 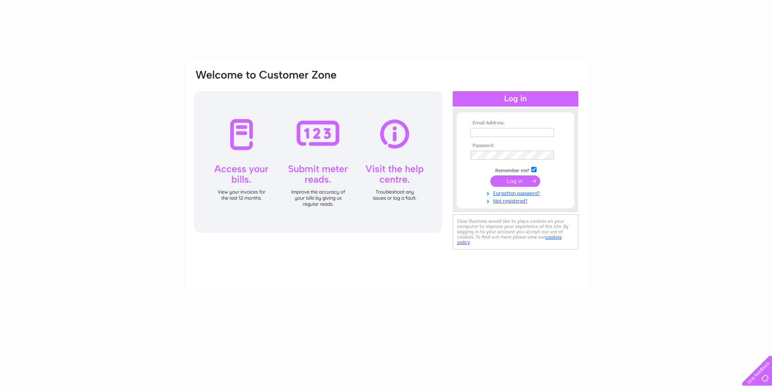 I want to click on td: Remember me?, so click(x=515, y=170).